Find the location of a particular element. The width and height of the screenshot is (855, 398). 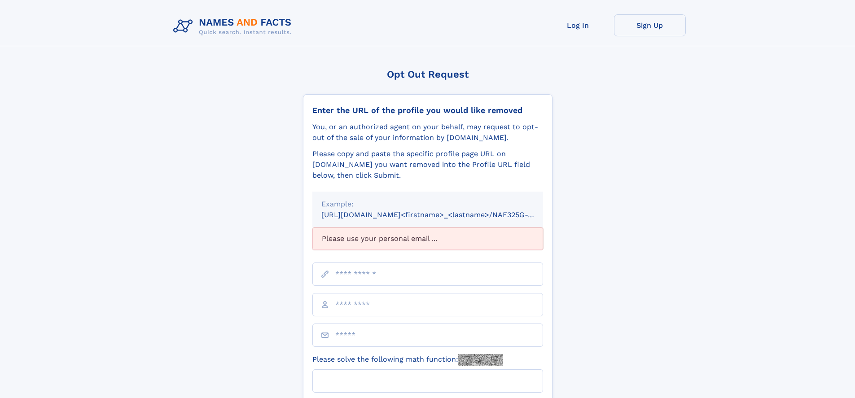

label: Please solve the following math function: is located at coordinates (407, 360).